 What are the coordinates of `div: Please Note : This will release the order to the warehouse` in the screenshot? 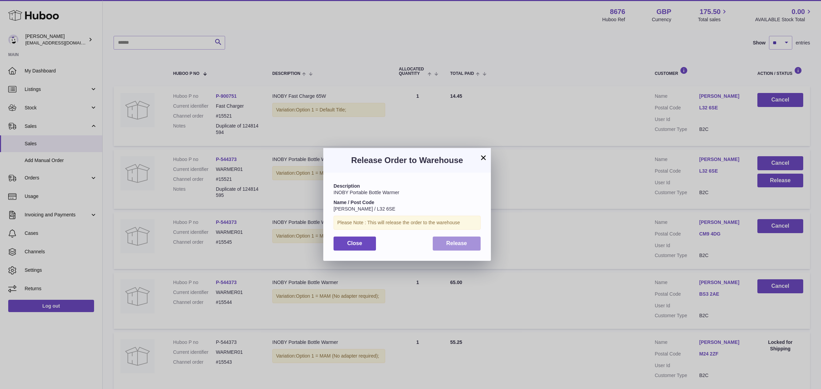 It's located at (407, 223).